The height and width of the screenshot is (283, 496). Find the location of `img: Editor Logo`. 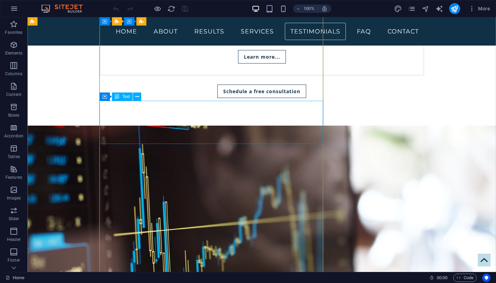

img: Editor Logo is located at coordinates (65, 9).